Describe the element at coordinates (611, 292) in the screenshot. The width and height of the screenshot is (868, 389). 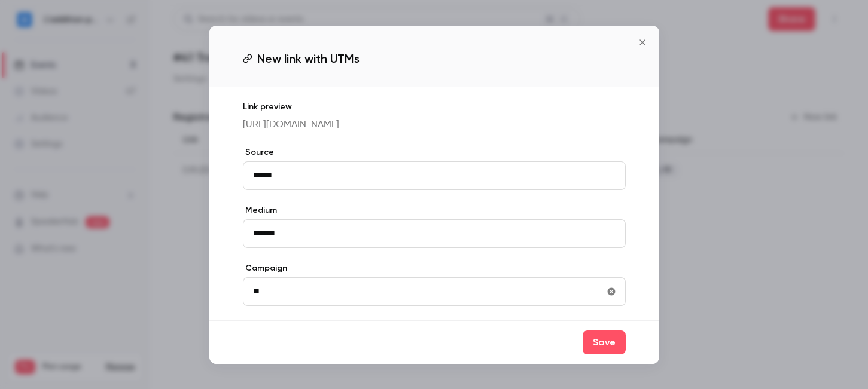
I see `button: utmCampaign` at that location.